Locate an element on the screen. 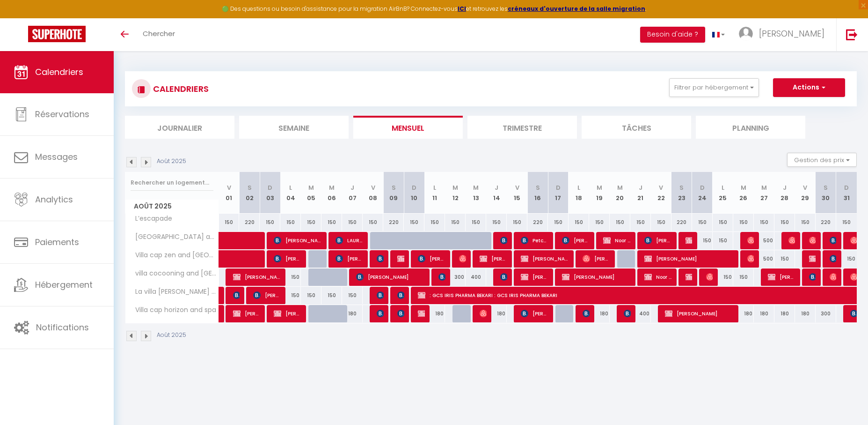 The width and height of the screenshot is (868, 425). th: 19 is located at coordinates (599, 192).